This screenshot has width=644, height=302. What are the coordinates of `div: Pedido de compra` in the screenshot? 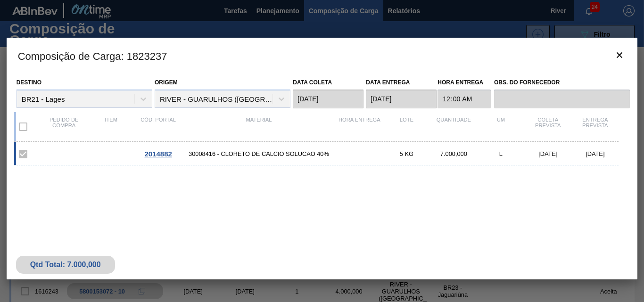 It's located at (64, 127).